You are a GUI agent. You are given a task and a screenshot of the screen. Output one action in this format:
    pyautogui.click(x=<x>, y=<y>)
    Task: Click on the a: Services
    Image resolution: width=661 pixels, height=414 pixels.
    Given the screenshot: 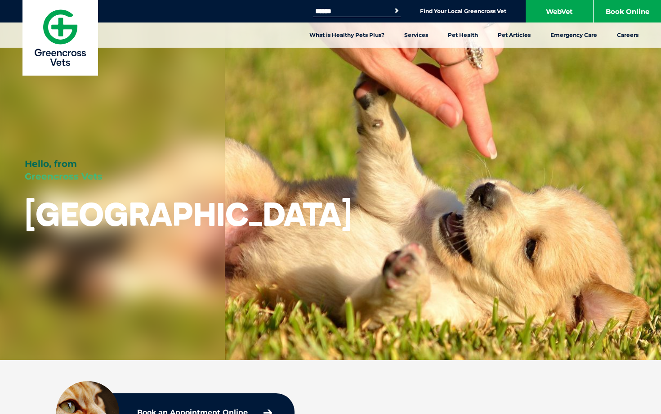 What is the action you would take?
    pyautogui.click(x=416, y=35)
    